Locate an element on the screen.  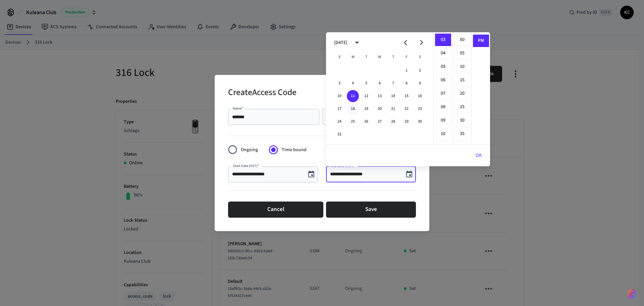
span: Thursday is located at coordinates (393, 57).